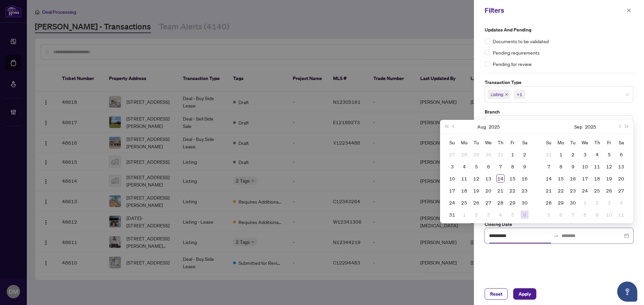 This screenshot has height=305, width=644. What do you see at coordinates (488, 154) in the screenshot?
I see `div: 30` at bounding box center [488, 154].